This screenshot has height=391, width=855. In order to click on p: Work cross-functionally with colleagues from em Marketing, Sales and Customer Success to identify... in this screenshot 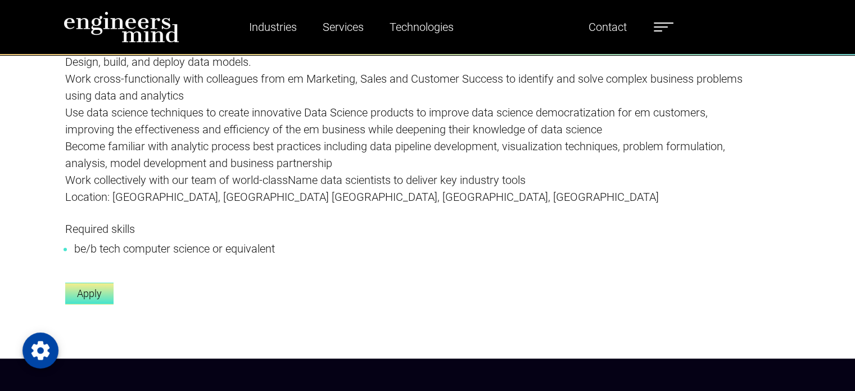, I will do `click(409, 87)`.